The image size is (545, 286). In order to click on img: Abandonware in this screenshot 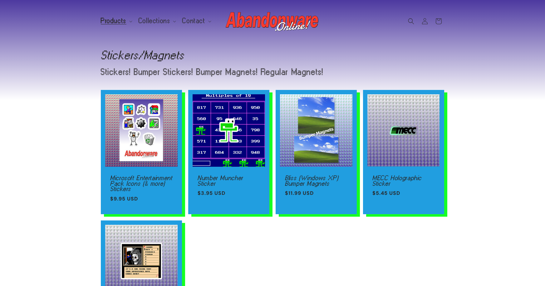, I will do `click(272, 21)`.